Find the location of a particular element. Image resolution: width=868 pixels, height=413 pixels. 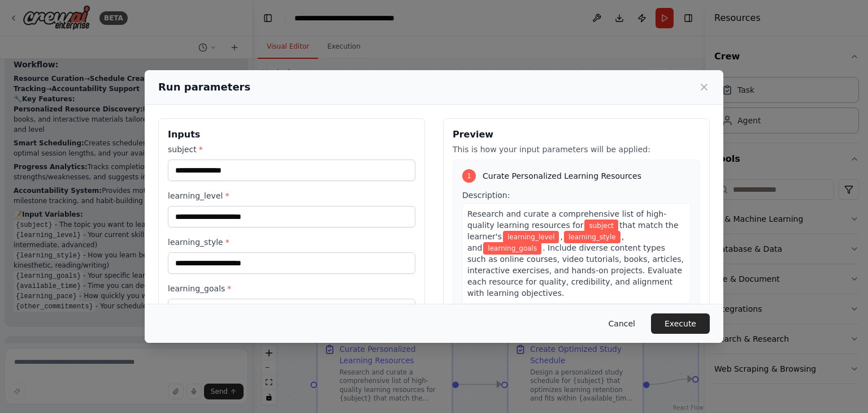

button: Execute is located at coordinates (680, 323).